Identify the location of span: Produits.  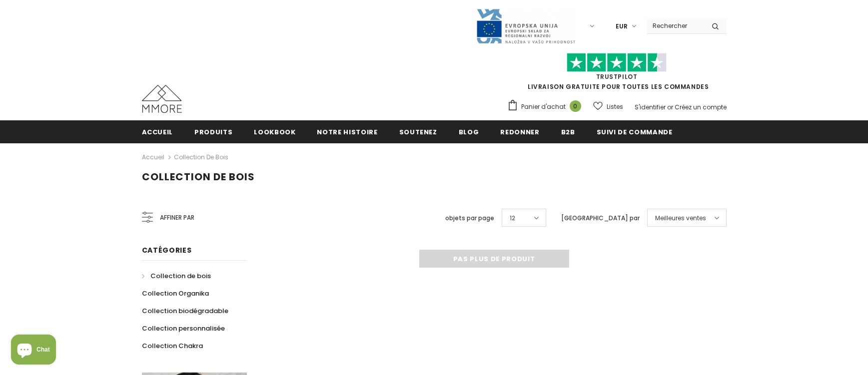
(213, 132).